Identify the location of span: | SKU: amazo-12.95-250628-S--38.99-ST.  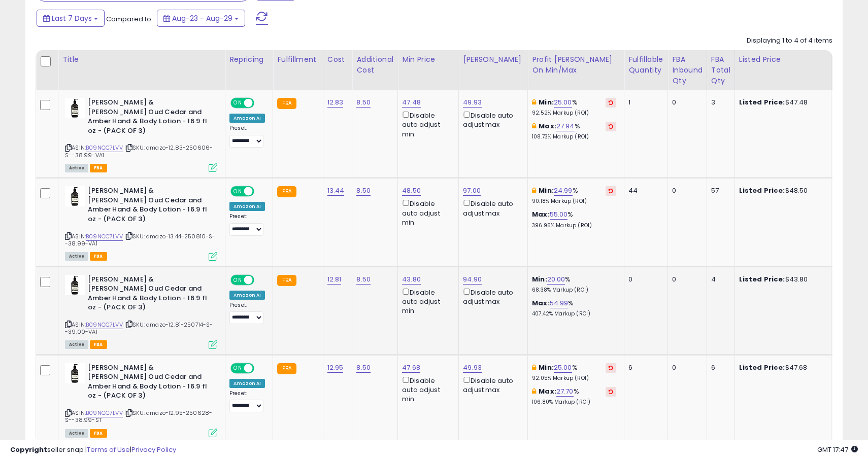
(138, 417).